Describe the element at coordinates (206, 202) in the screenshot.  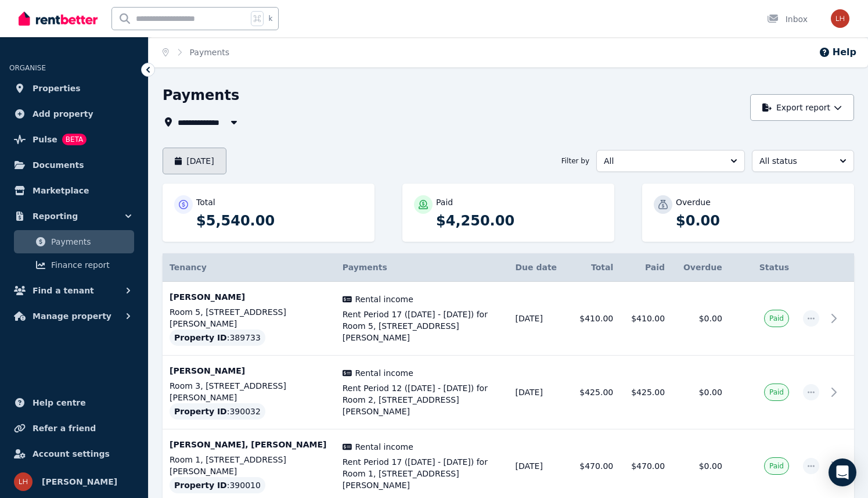
I see `p: Total` at that location.